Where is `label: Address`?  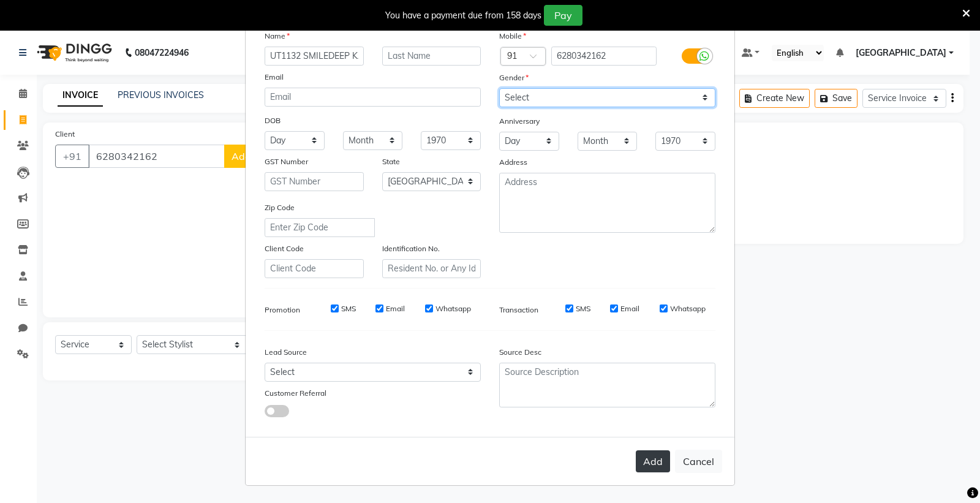 label: Address is located at coordinates (513, 162).